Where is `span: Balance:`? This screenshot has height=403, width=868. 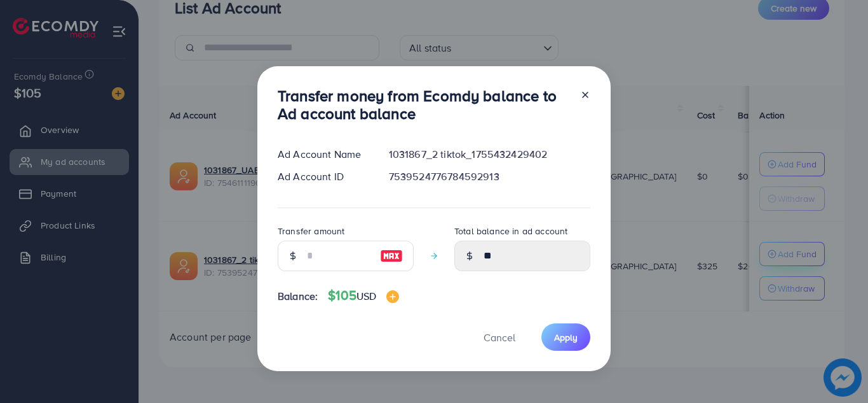
span: Balance: is located at coordinates (298, 296).